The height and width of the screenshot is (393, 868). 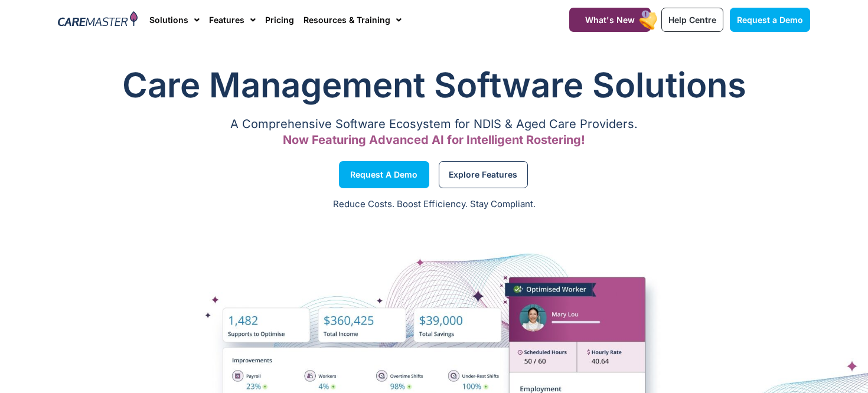 I want to click on a: What's New, so click(x=610, y=19).